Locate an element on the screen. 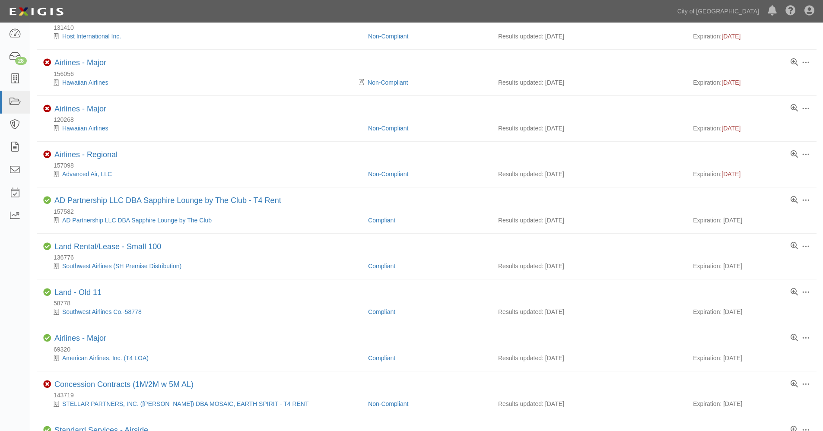  a: AD Partnership LLC DBA Sapphire Lounge by The Club - T4 Rent is located at coordinates (168, 200).